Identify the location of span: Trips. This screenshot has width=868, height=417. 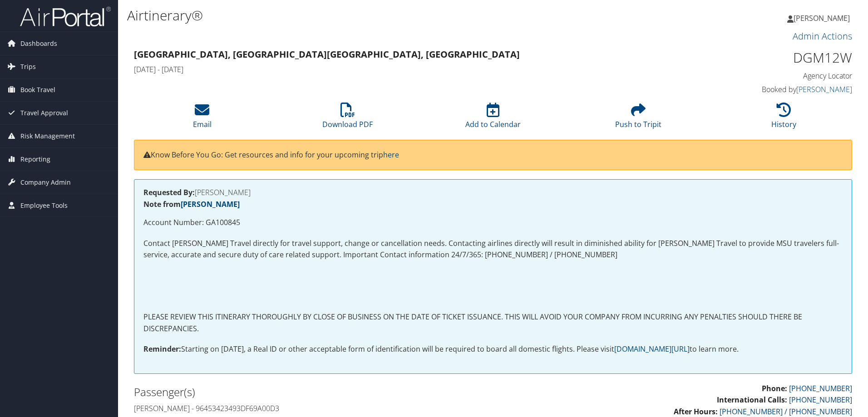
(28, 66).